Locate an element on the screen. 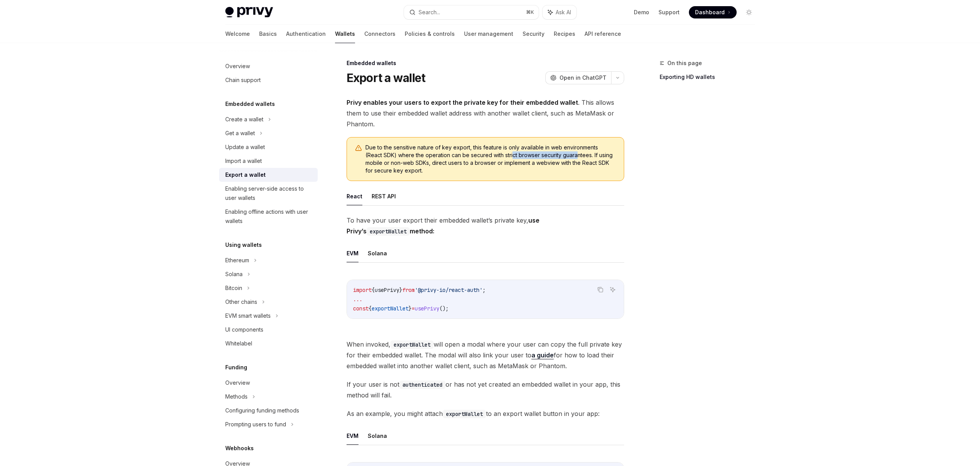 The height and width of the screenshot is (466, 980). a: Whitelabel is located at coordinates (269, 343).